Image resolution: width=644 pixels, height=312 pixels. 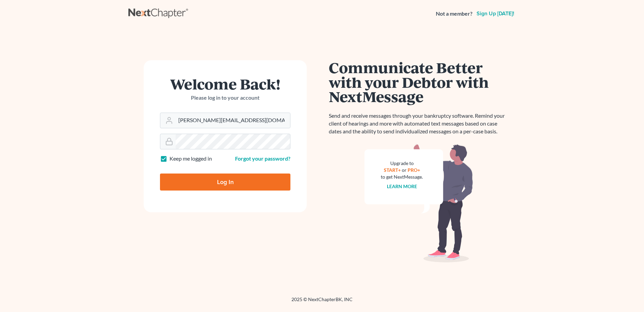 What do you see at coordinates (402, 163) in the screenshot?
I see `div: Upgrade to` at bounding box center [402, 163].